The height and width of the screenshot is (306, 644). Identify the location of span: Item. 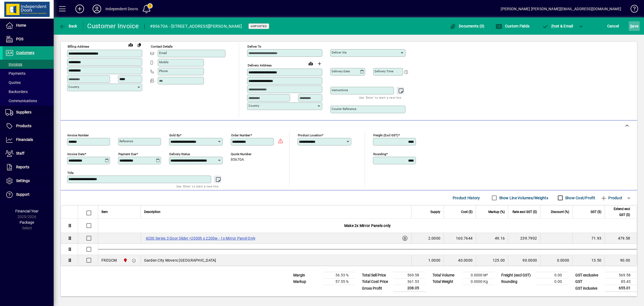
(105, 212).